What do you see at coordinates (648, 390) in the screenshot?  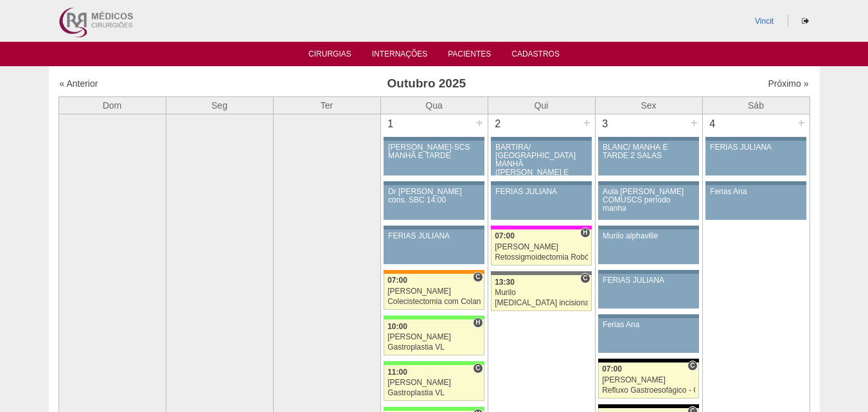 I see `div: Refluxo Gastroesofágico - Cirurgia VL` at bounding box center [648, 390].